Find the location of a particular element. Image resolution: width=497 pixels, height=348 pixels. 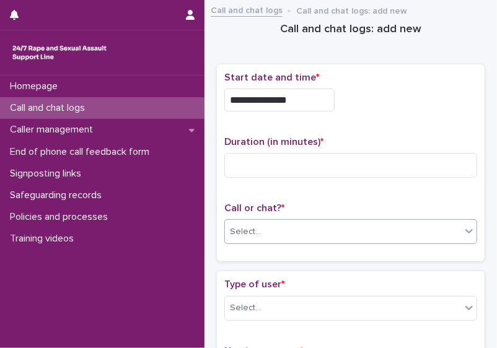

p: Training videos is located at coordinates (44, 239).